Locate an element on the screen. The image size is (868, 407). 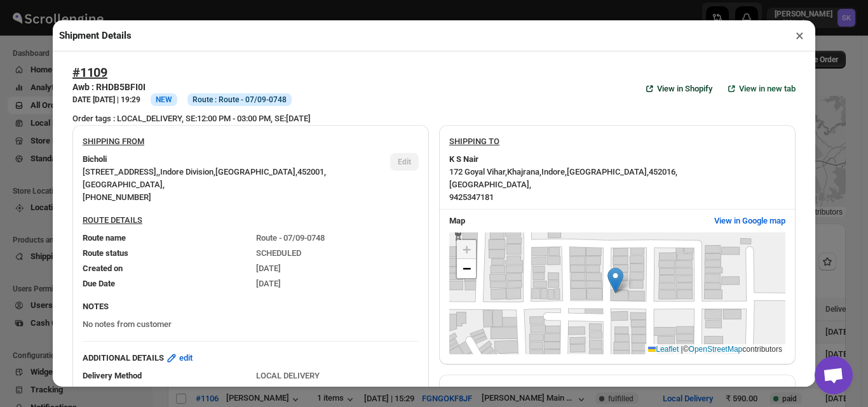
h3: Awb : RHDB5BFI0I is located at coordinates (182, 87).